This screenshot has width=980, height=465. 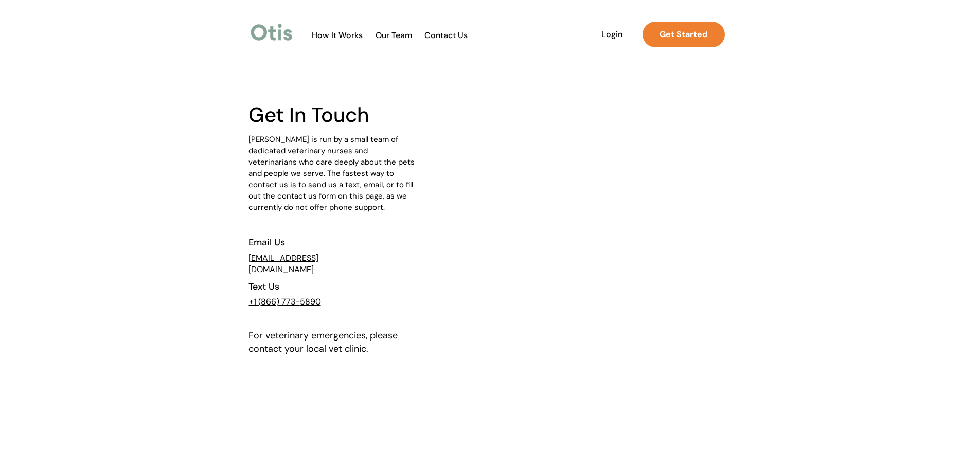 What do you see at coordinates (266, 242) in the screenshot?
I see `span: Email Us` at bounding box center [266, 242].